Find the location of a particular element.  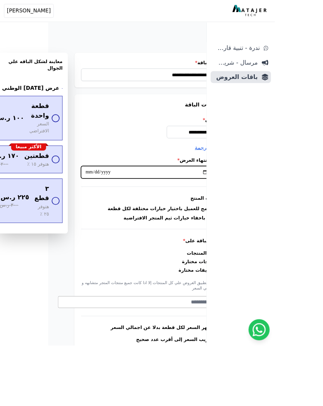

textarea: Search is located at coordinates (163, 355).